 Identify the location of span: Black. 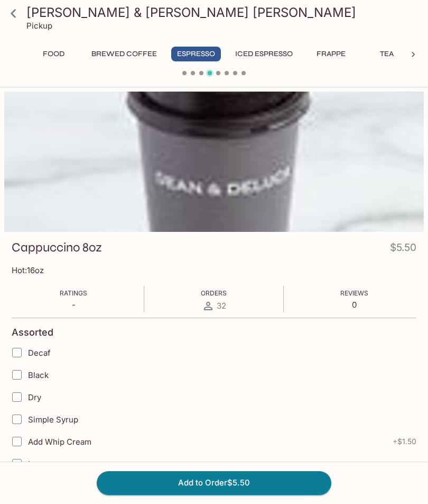
(38, 375).